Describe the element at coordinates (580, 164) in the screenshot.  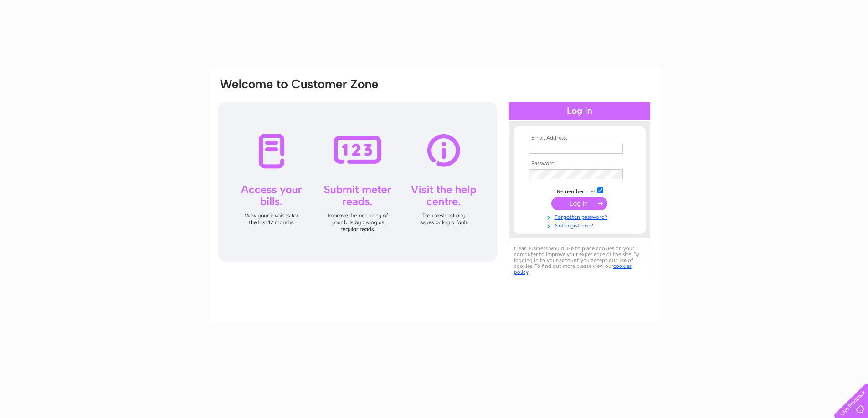
I see `th: Password:` at that location.